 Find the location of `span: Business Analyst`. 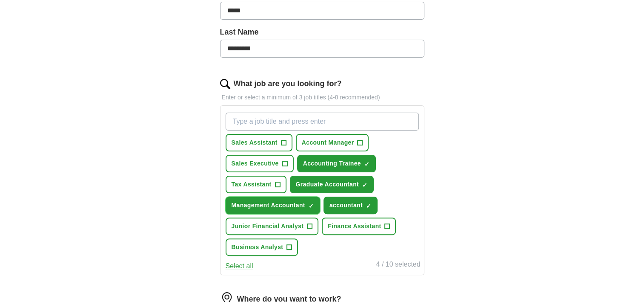

span: Business Analyst is located at coordinates (258, 247).